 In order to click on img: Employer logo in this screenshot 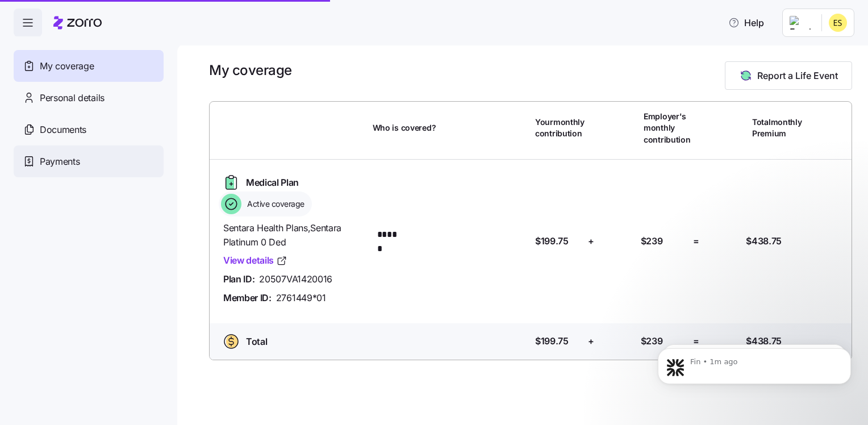, I will do `click(801, 23)`.